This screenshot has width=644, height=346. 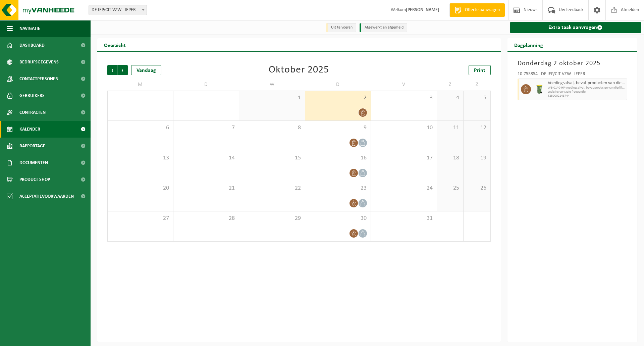 What do you see at coordinates (298, 70) in the screenshot?
I see `div: Oktober 2025` at bounding box center [298, 70].